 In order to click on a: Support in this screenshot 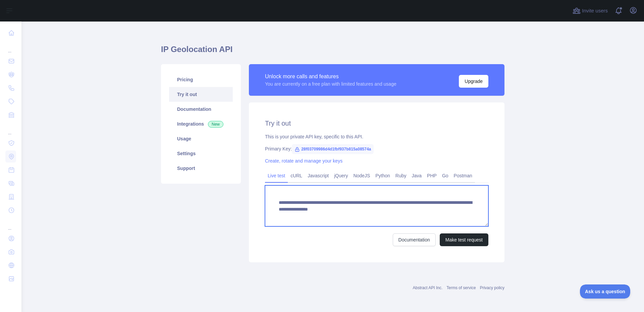, I will do `click(201, 169)`.